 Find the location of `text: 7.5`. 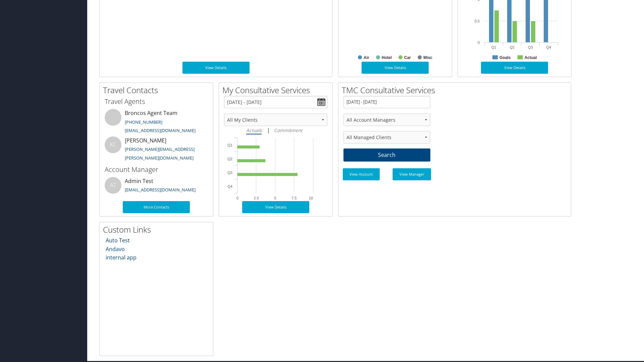

text: 7.5 is located at coordinates (294, 198).